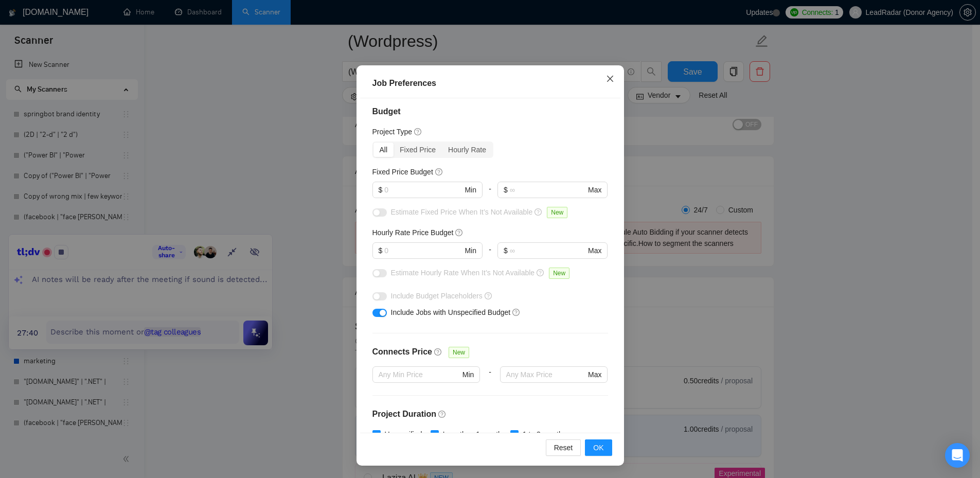 The image size is (980, 478). I want to click on button: Close, so click(610, 79).